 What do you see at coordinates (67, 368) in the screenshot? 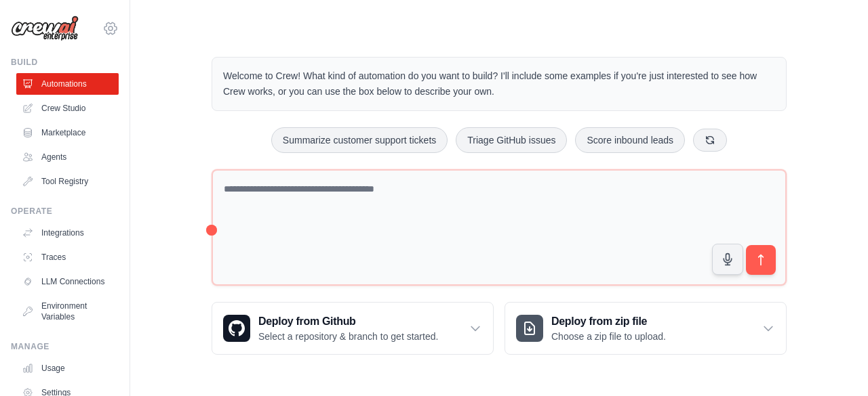
I see `a: Usage` at bounding box center [67, 368].